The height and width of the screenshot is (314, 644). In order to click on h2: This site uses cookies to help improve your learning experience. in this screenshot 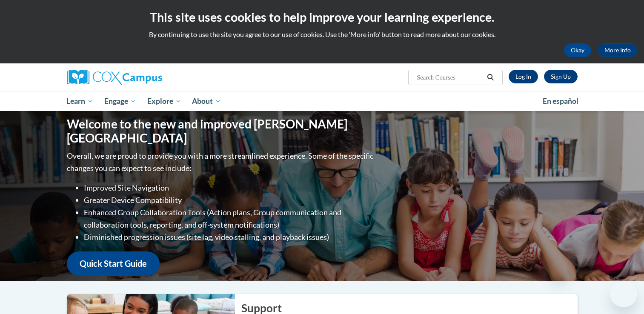, I will do `click(322, 17)`.